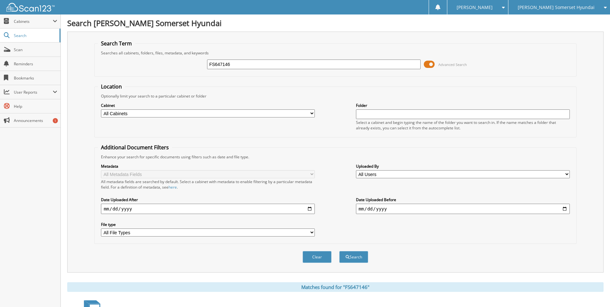 The height and width of the screenshot is (307, 610). Describe the element at coordinates (35, 64) in the screenshot. I see `span: Reminders` at that location.